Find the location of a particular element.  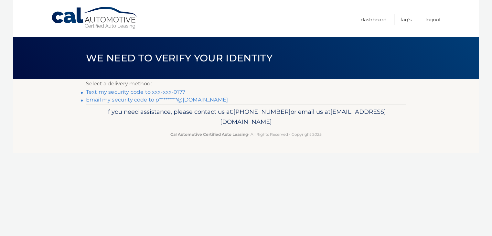

a: Dashboard is located at coordinates (374, 19).